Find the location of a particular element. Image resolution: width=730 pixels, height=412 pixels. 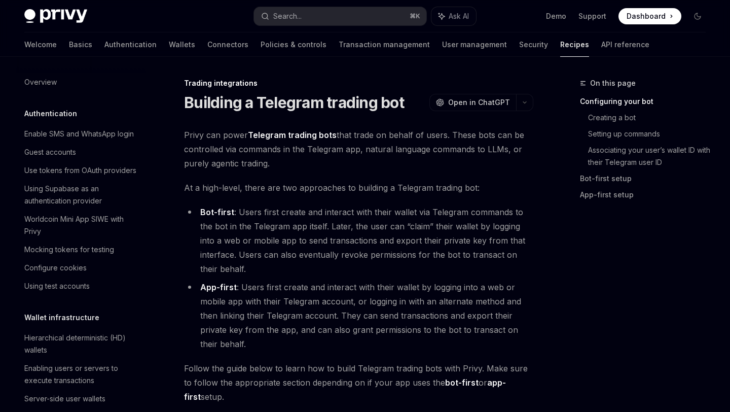

div: Search... is located at coordinates (287, 16).